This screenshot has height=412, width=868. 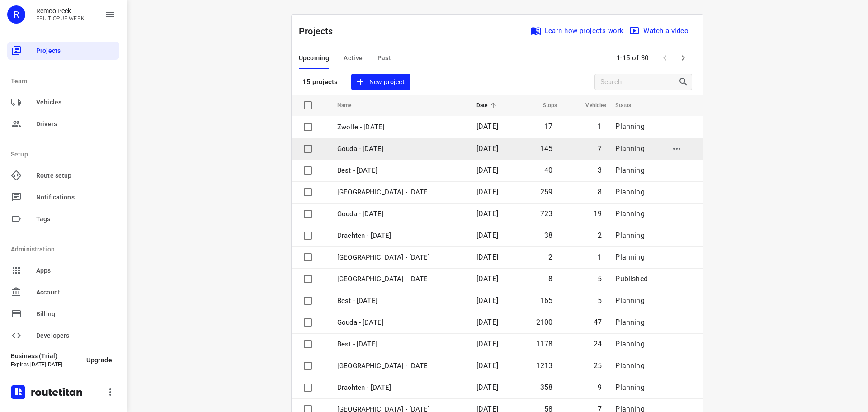 What do you see at coordinates (64, 51) in the screenshot?
I see `div: Projects` at bounding box center [64, 51].